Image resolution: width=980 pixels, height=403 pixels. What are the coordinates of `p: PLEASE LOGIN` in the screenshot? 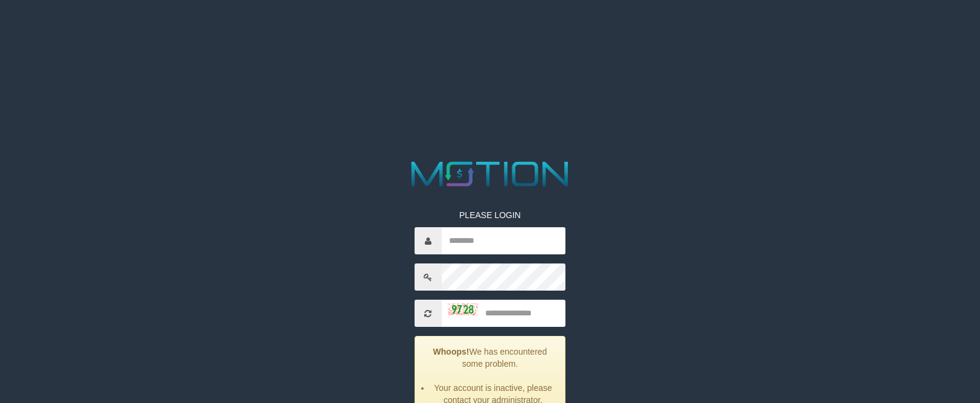 It's located at (490, 215).